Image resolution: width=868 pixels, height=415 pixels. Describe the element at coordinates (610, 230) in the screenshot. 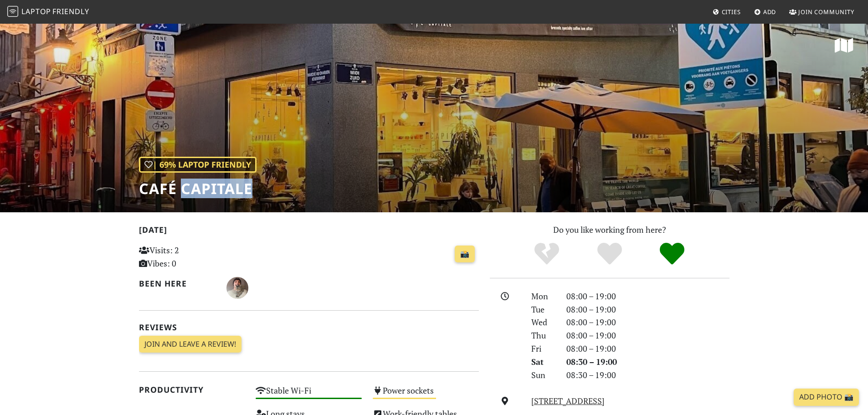

I see `p: Do you like working from here?` at that location.